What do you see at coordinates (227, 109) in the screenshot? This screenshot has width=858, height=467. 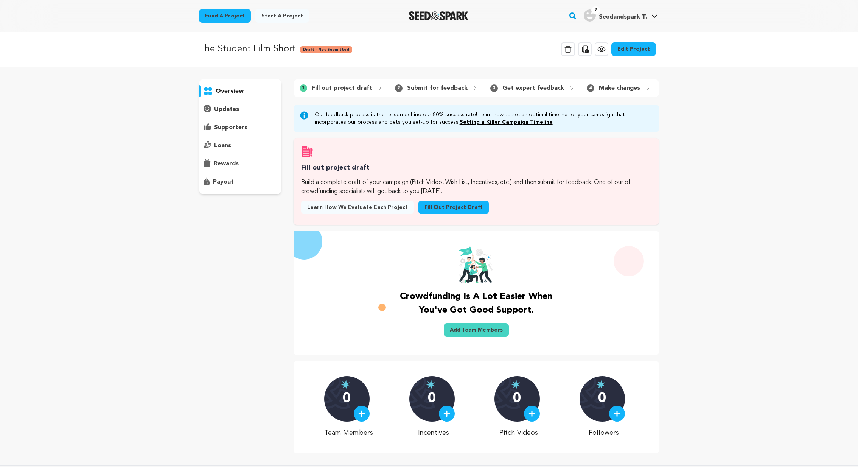 I see `p: updates` at bounding box center [227, 109].